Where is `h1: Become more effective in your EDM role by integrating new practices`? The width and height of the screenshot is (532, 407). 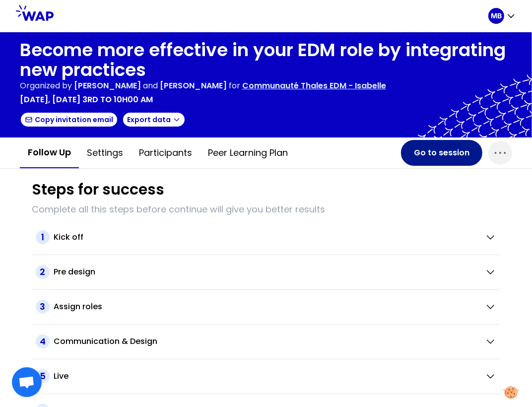 h1: Become more effective in your EDM role by integrating new practices is located at coordinates (266, 60).